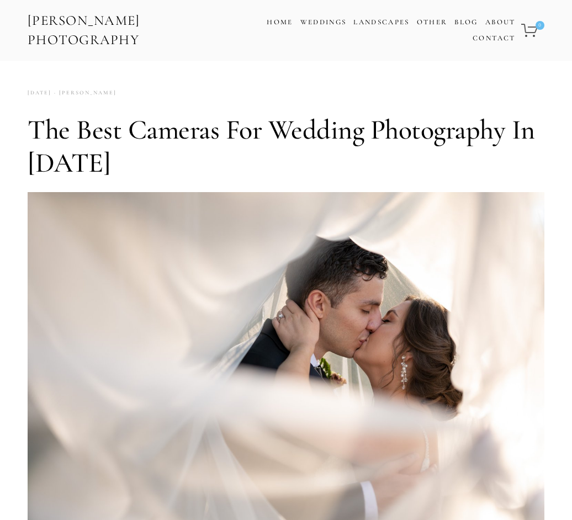 The image size is (572, 520). I want to click on span: 0, so click(540, 25).